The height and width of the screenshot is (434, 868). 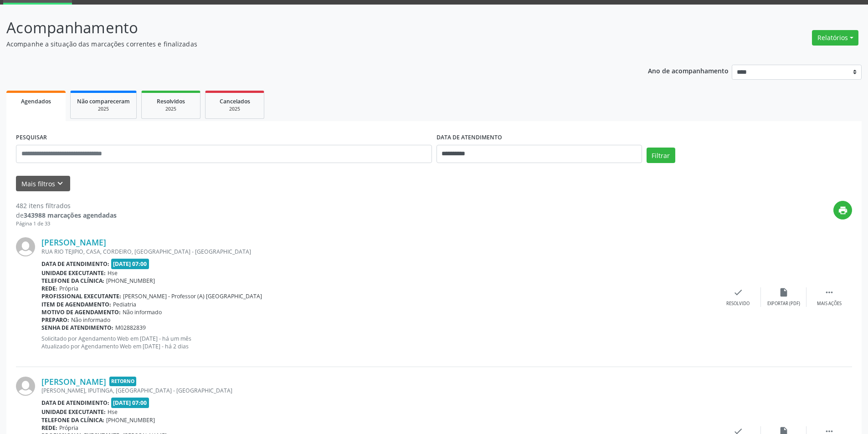 I want to click on i: keyboard_arrow_down, so click(x=60, y=183).